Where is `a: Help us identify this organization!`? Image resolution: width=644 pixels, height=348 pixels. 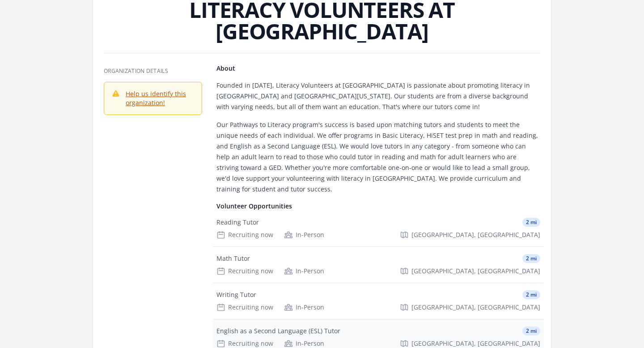 a: Help us identify this organization! is located at coordinates (155, 98).